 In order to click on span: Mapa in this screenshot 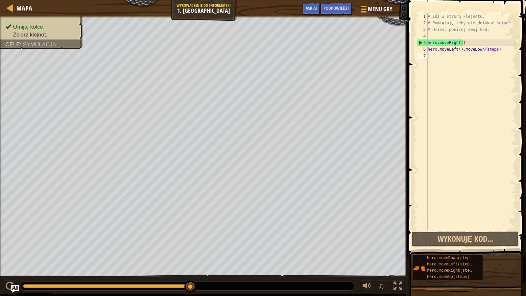, I will do `click(24, 8)`.